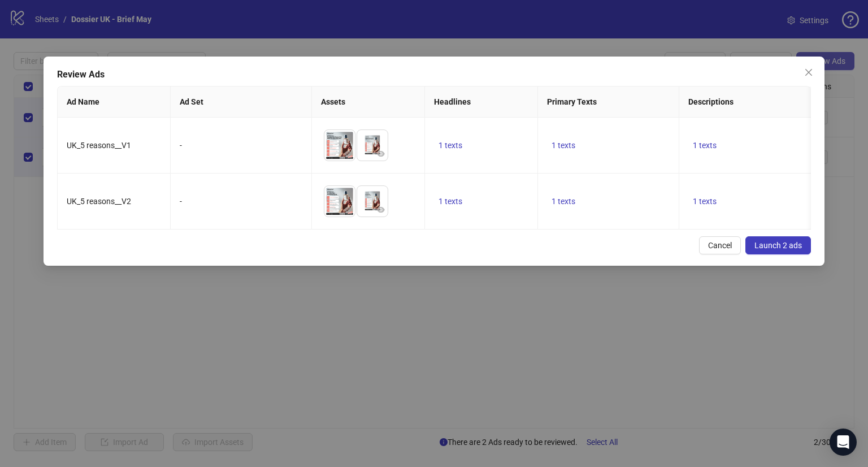 Image resolution: width=868 pixels, height=467 pixels. I want to click on th: Descriptions, so click(750, 102).